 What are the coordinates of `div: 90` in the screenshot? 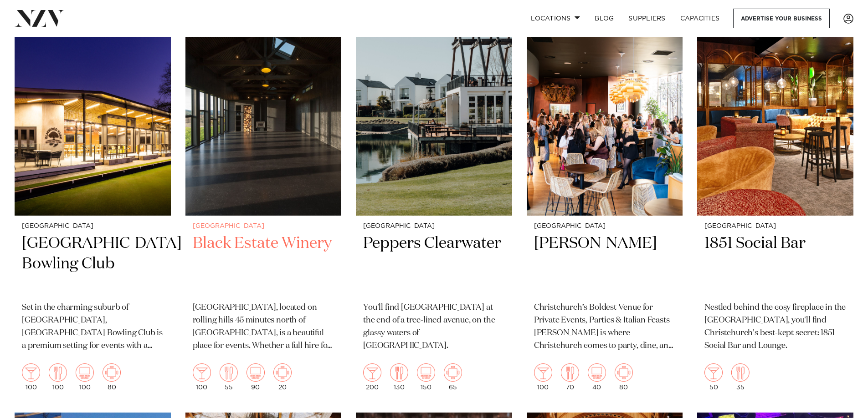 It's located at (256, 377).